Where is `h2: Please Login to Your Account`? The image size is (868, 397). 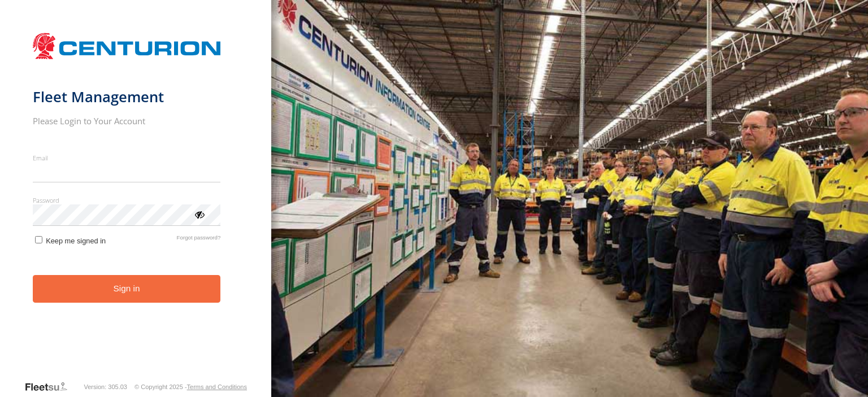
h2: Please Login to Your Account is located at coordinates (127, 121).